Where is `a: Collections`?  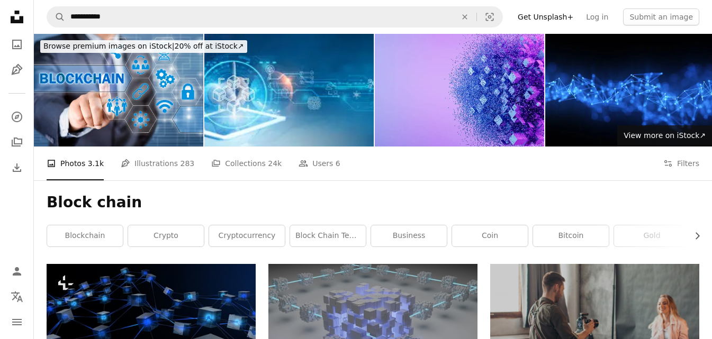 a: Collections is located at coordinates (17, 142).